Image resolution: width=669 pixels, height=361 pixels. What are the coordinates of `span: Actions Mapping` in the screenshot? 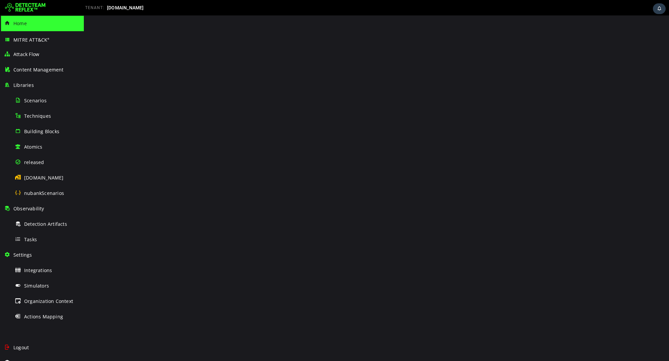 It's located at (44, 316).